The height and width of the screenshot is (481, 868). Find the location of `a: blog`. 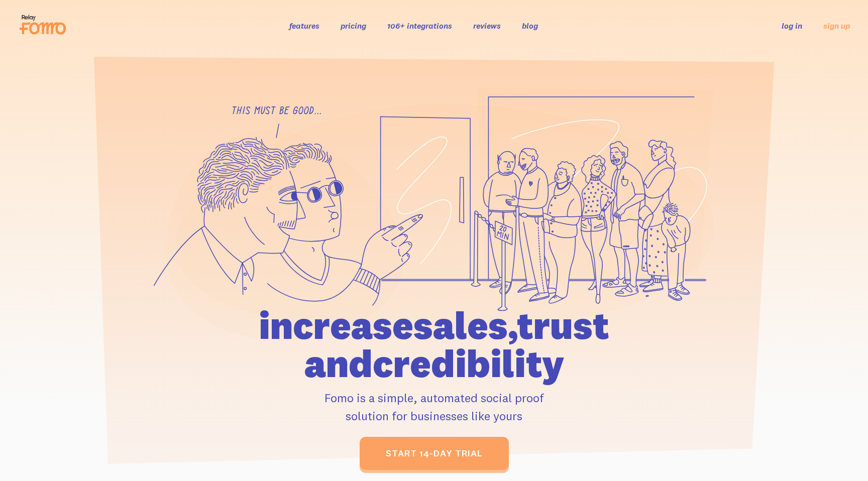

a: blog is located at coordinates (530, 26).